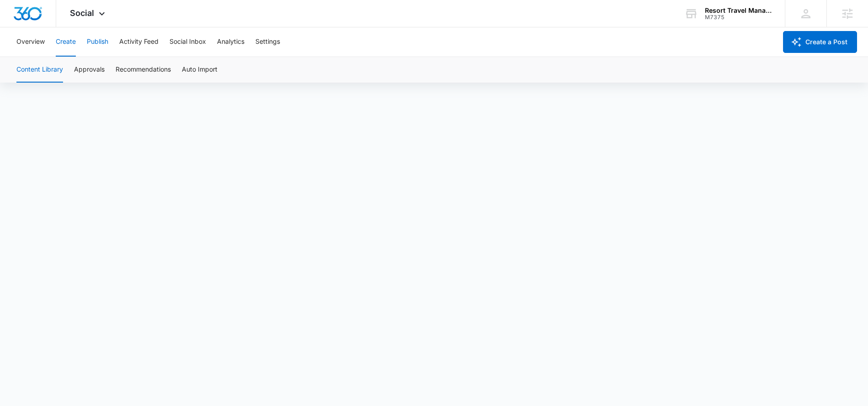 The height and width of the screenshot is (406, 868). Describe the element at coordinates (89, 70) in the screenshot. I see `button: Approvals` at that location.